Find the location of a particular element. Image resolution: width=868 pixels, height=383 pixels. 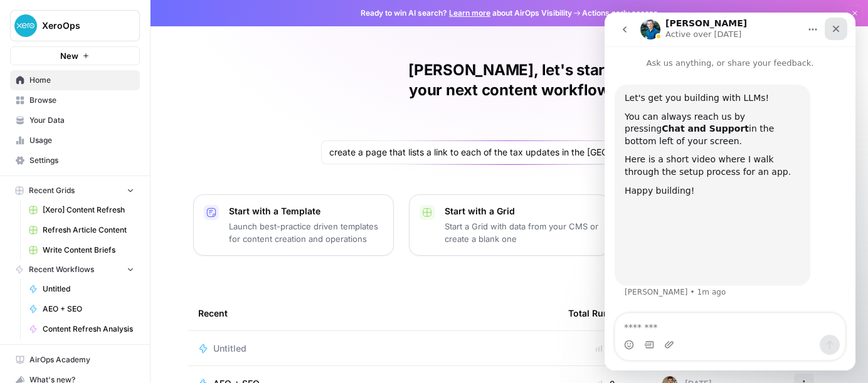

span: Content Refresh Analysis is located at coordinates (88, 329).